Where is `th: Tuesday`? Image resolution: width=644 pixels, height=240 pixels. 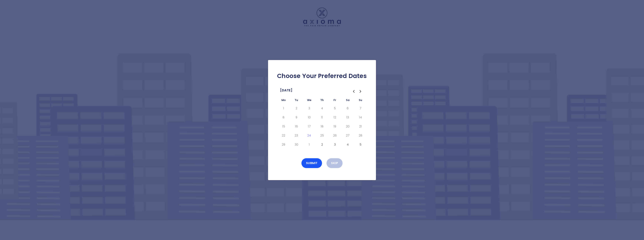 th: Tuesday is located at coordinates (296, 101).